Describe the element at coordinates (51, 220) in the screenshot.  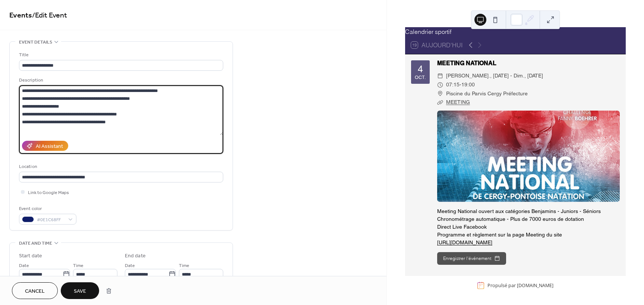
I see `span: #0E1C68FF` at that location.